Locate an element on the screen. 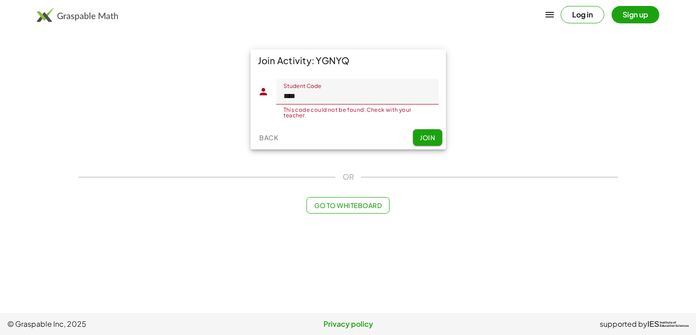 The width and height of the screenshot is (696, 335). a: Privacy policy is located at coordinates (348, 324).